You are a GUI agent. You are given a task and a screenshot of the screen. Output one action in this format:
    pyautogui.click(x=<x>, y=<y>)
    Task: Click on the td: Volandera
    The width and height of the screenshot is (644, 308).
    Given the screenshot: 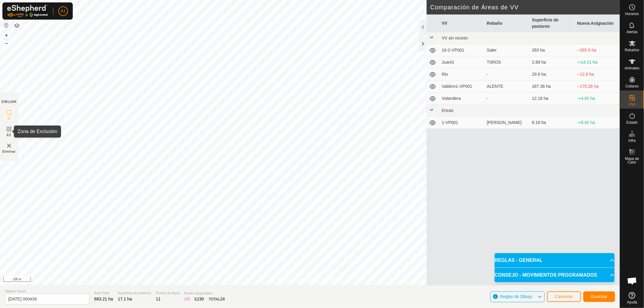 What is the action you would take?
    pyautogui.click(x=462, y=99)
    